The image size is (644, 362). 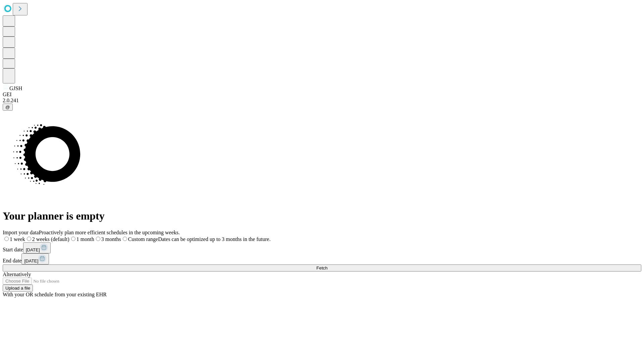 I want to click on span: 2 weeks (default), so click(x=51, y=239).